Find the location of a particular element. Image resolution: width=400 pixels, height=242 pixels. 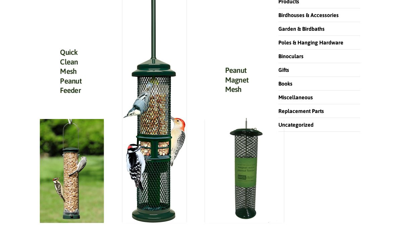

a: Replacement Parts is located at coordinates (301, 111).